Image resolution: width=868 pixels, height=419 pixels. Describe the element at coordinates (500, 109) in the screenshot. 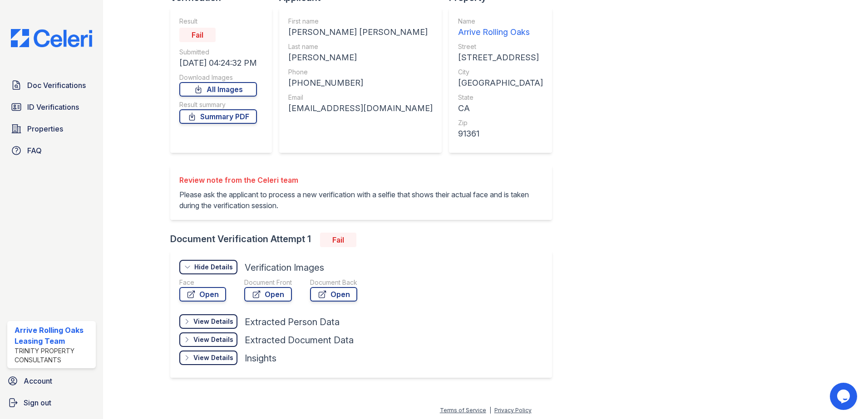

I see `div: CA` at that location.